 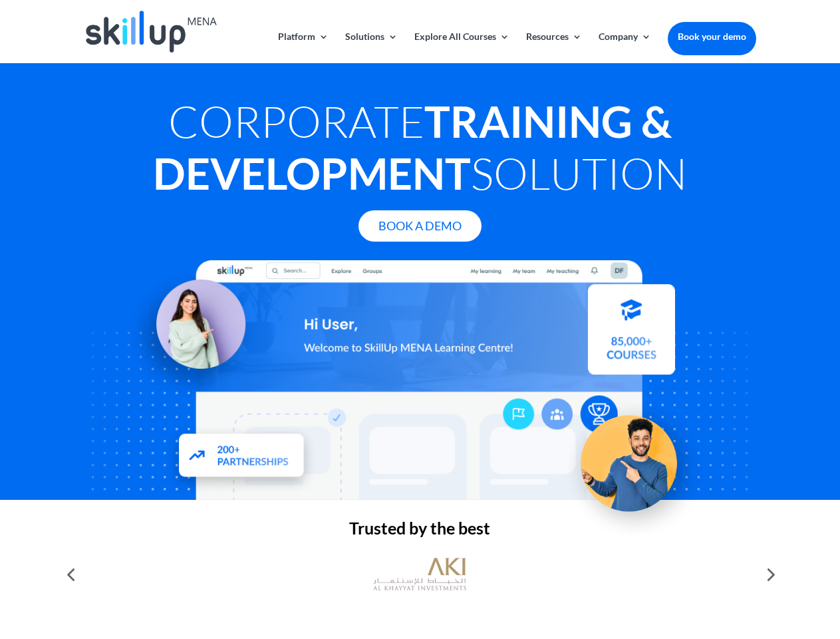 I want to click on h1: Corporate Solution, so click(x=420, y=150).